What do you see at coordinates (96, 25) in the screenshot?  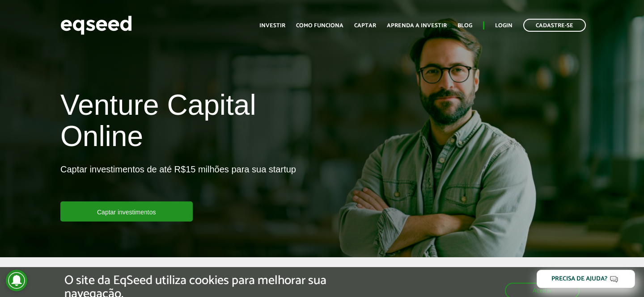 I see `img: EqSeed` at bounding box center [96, 25].